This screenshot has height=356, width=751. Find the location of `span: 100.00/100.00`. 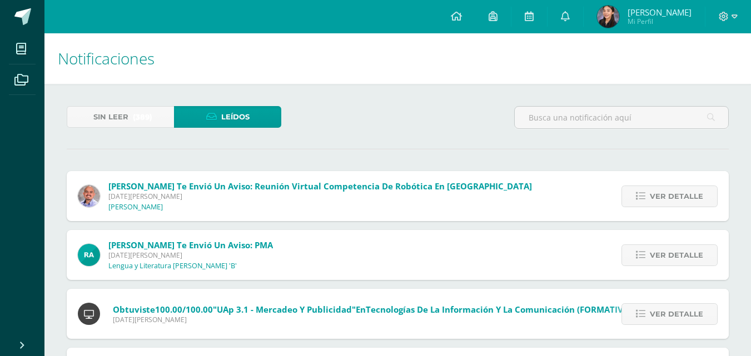

span: 100.00/100.00 is located at coordinates (184, 310).